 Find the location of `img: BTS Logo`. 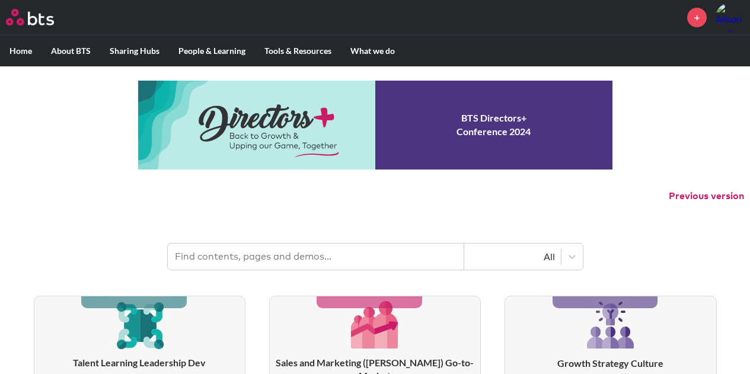

img: BTS Logo is located at coordinates (30, 17).